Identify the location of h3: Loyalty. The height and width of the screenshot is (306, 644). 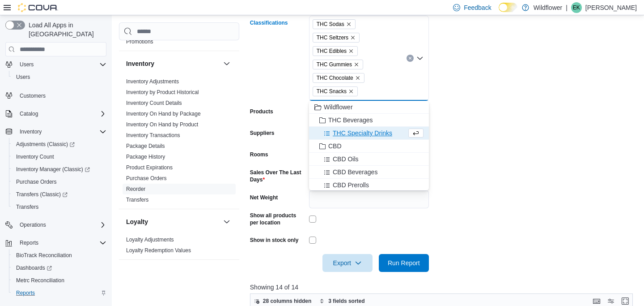
(137, 222).